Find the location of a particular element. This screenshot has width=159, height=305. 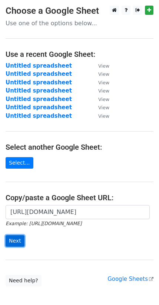

a: Google Sheets is located at coordinates (131, 279).